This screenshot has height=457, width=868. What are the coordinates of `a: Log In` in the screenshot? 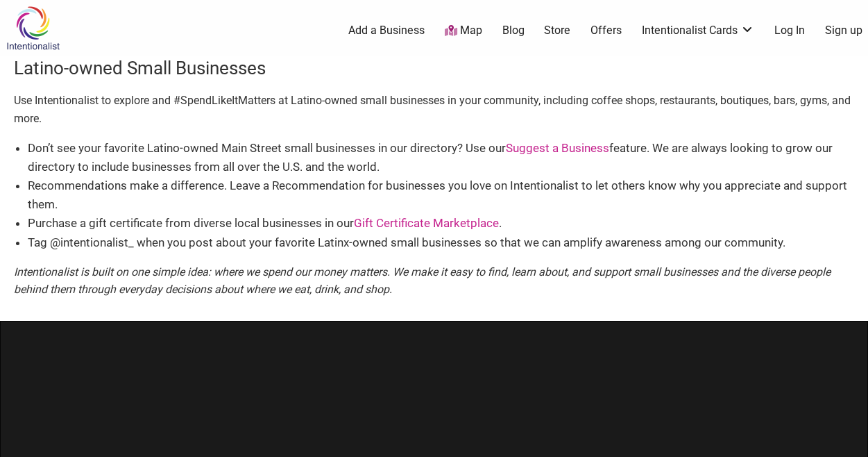 It's located at (790, 31).